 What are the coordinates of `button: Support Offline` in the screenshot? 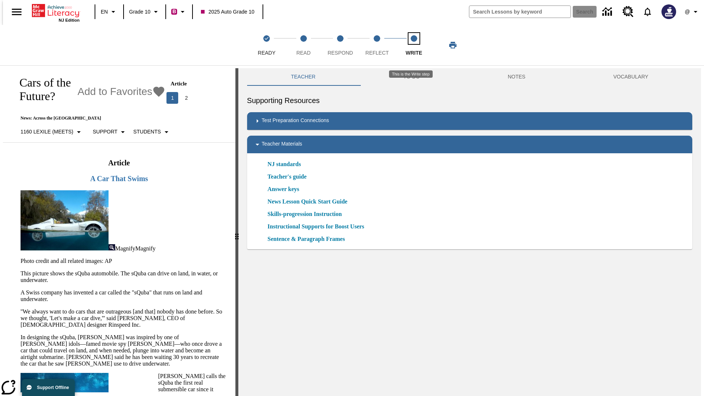 It's located at (48, 387).